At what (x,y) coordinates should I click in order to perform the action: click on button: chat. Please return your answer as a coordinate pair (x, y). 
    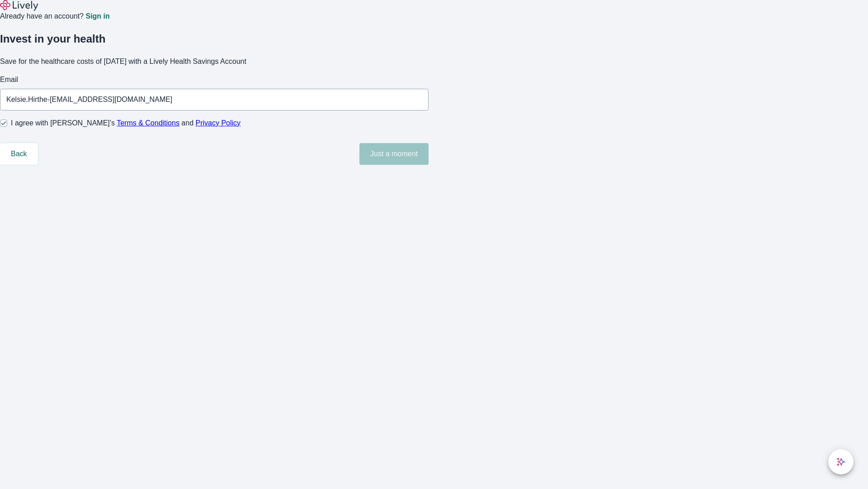
    Looking at the image, I should click on (841, 462).